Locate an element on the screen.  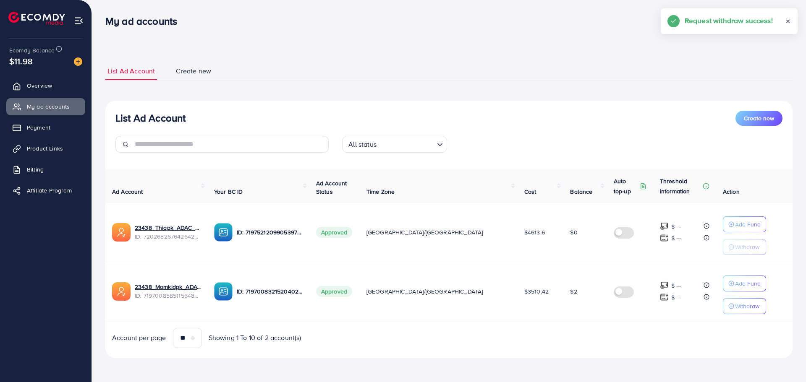
a: Payment is located at coordinates (46, 128).